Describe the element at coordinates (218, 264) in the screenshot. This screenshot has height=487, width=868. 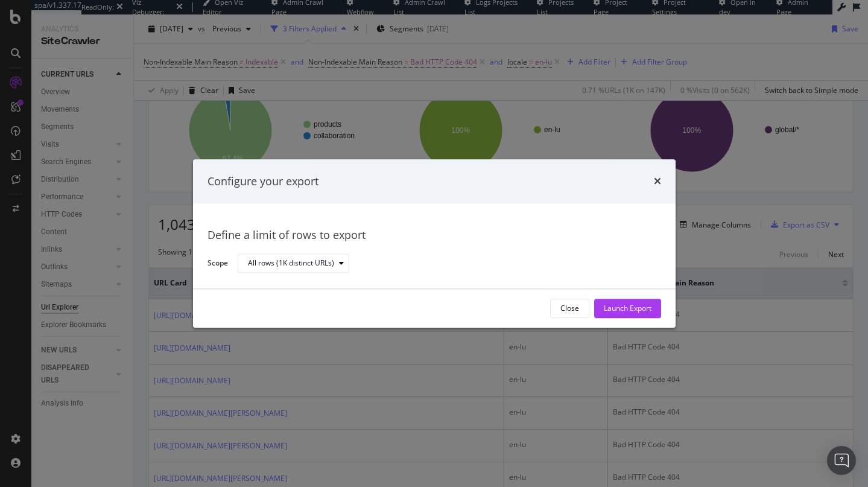
I see `label: Scope` at that location.